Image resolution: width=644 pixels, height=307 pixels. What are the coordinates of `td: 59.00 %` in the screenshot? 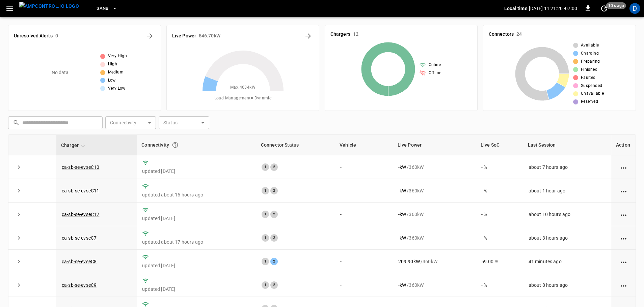 It's located at (500, 262).